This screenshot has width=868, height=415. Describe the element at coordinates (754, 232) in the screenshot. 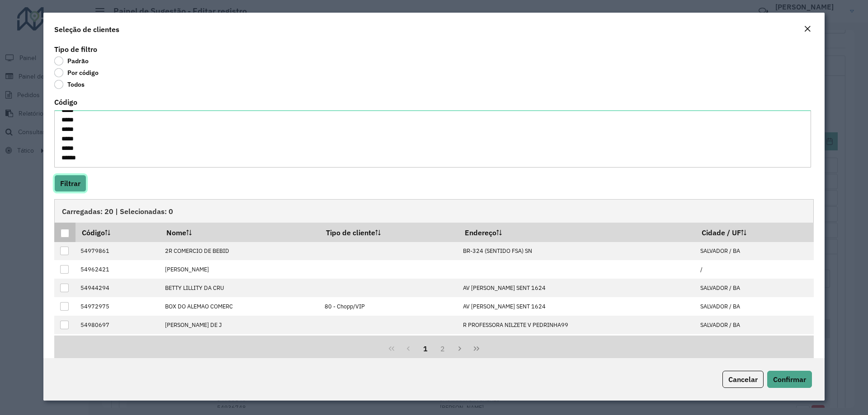

I see `th: Cidade / UF` at that location.